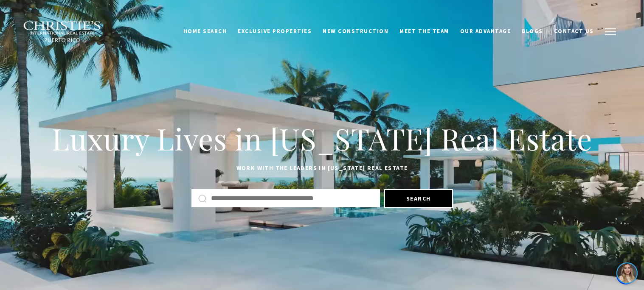 The width and height of the screenshot is (644, 290). I want to click on button: Search, so click(418, 198).